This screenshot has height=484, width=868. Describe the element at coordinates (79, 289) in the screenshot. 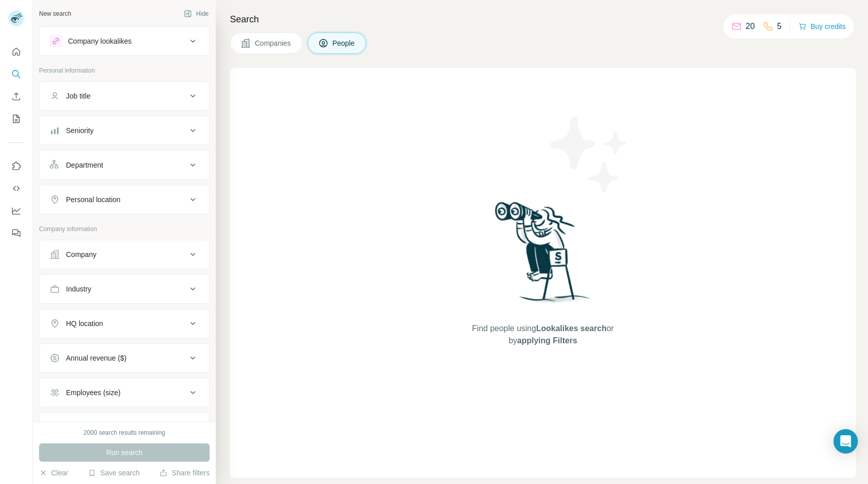

I see `div: Industry` at that location.